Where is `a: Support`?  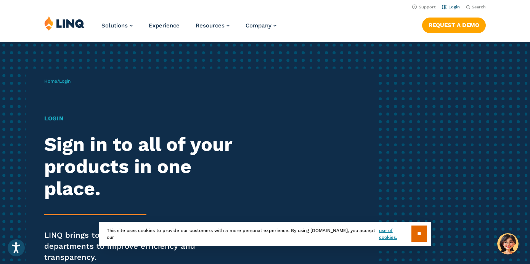
a: Support is located at coordinates (424, 7).